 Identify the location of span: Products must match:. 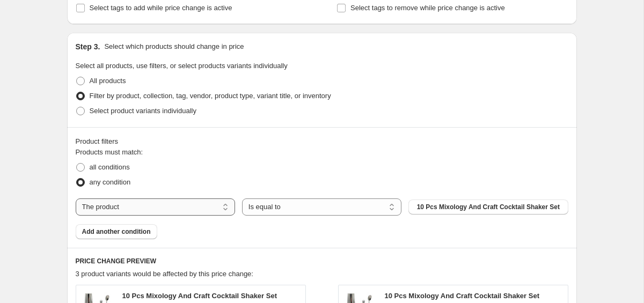
(110, 152).